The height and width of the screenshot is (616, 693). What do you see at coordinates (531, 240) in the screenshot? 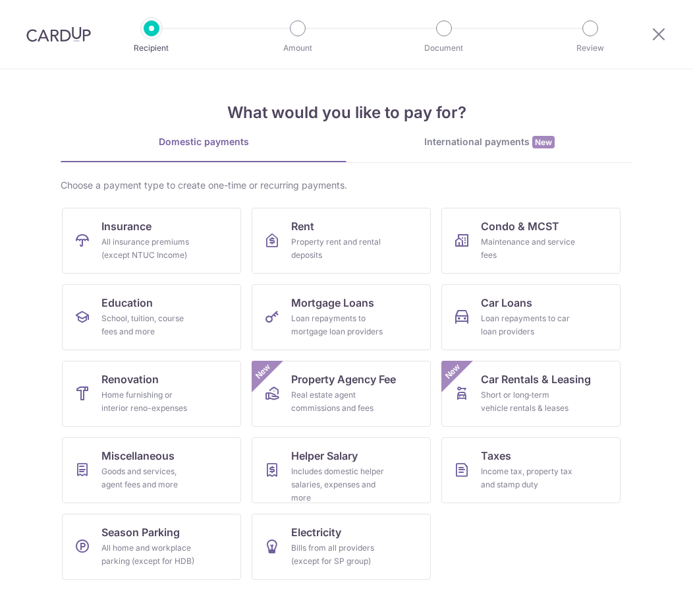
I see `a: Condo & MCSTMaintenance and service fees` at bounding box center [531, 240].